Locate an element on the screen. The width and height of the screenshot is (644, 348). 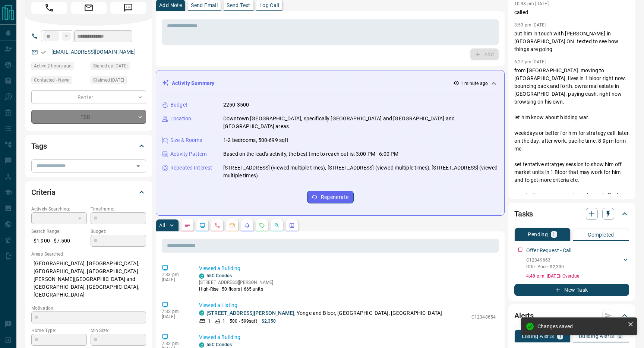
button: New Task is located at coordinates (572, 290).